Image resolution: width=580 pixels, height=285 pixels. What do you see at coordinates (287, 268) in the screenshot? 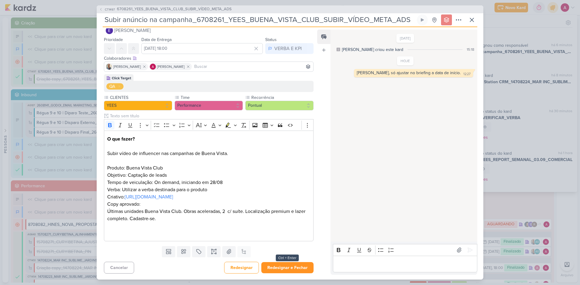
I see `button: Redesignar e Fechar` at bounding box center [287, 268].